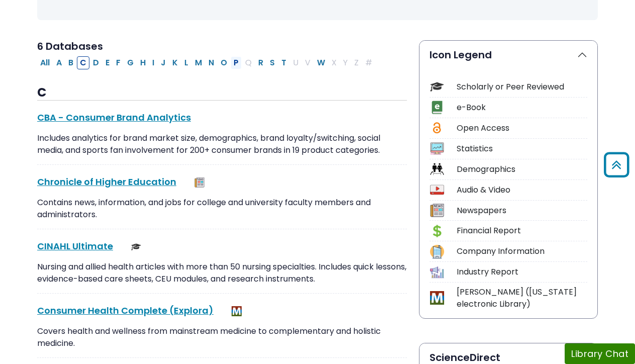 This screenshot has width=635, height=364. What do you see at coordinates (284, 63) in the screenshot?
I see `button: Filter Results T` at bounding box center [284, 63].